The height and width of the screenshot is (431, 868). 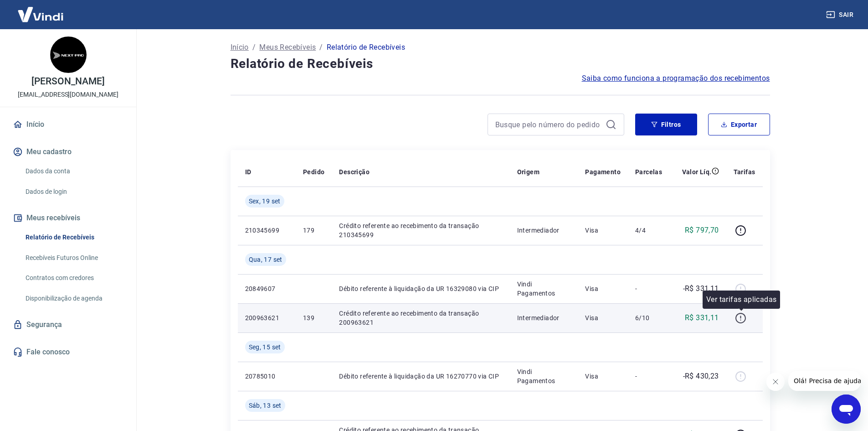 What do you see at coordinates (420, 376) in the screenshot?
I see `p: Débito referente à liquidação da UR 16270770 via CIP` at bounding box center [420, 376].